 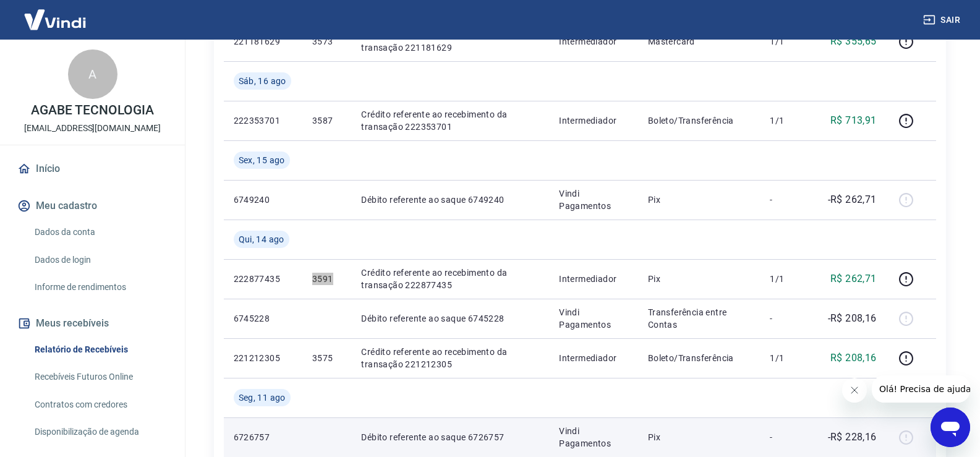 I want to click on p: 6726757, so click(x=263, y=438).